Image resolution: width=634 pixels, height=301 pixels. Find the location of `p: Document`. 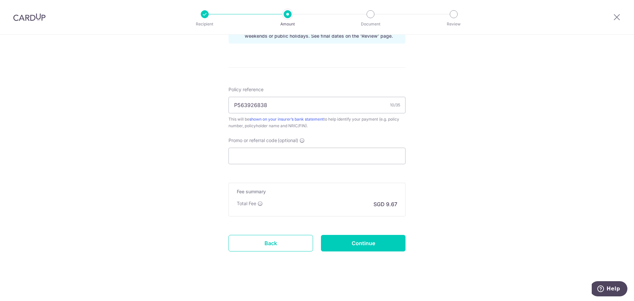

p: Document is located at coordinates (370, 24).